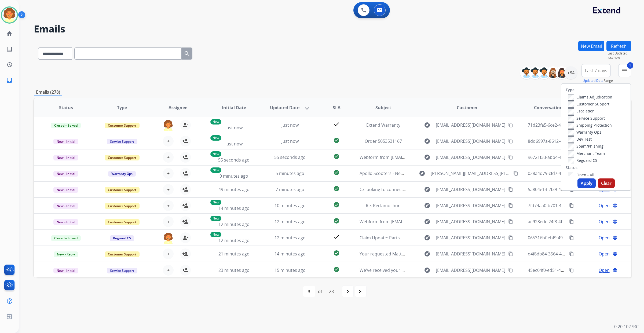 This screenshot has height=333, width=644. What do you see at coordinates (584, 132) in the screenshot?
I see `label: Warranty Ops` at bounding box center [584, 132].